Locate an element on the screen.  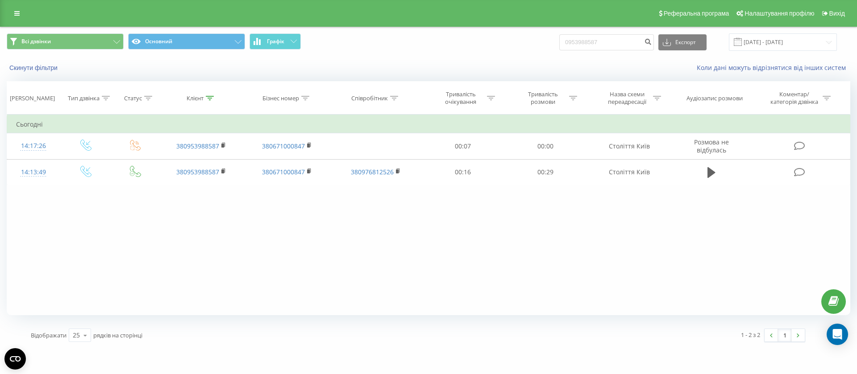
button: Графік is located at coordinates (275, 41).